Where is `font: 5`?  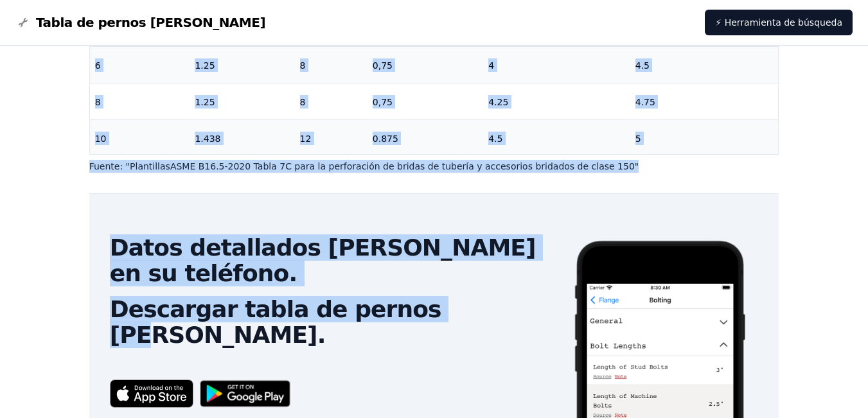 font: 5 is located at coordinates (638, 139).